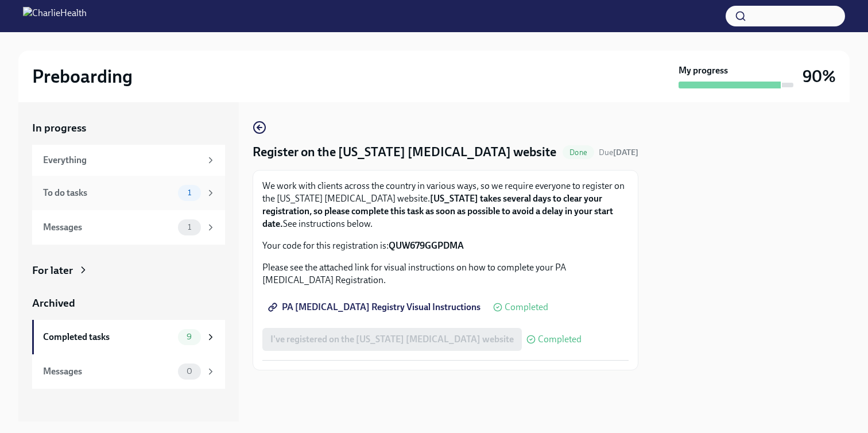  Describe the element at coordinates (445, 246) in the screenshot. I see `p: Your code for this registration is:` at that location.